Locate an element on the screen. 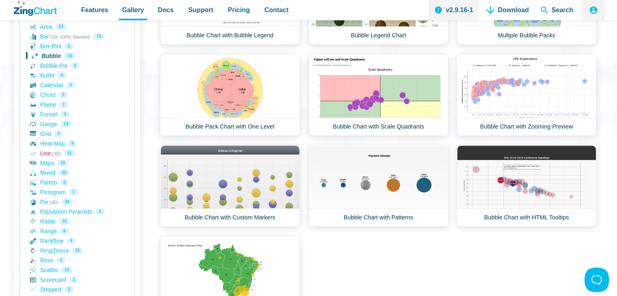 The image size is (617, 296). a: Bubble Chart with Patterns is located at coordinates (378, 186).